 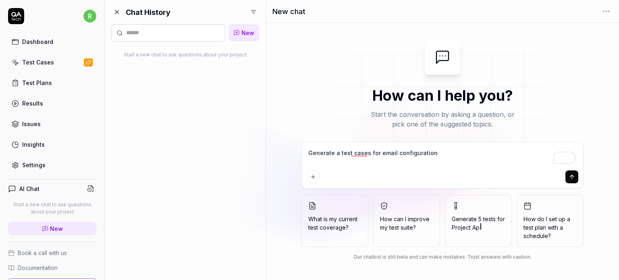 What do you see at coordinates (478, 223) in the screenshot?
I see `span: Generate 5 tests for` at bounding box center [478, 223].